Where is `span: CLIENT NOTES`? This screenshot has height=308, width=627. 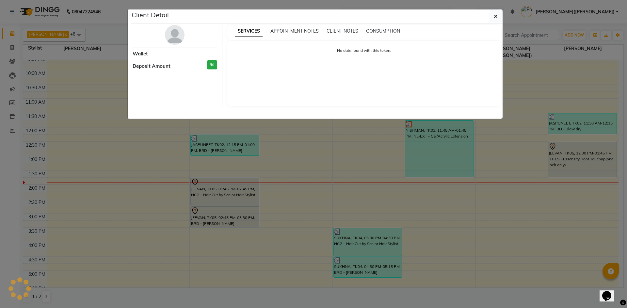
span: CLIENT NOTES is located at coordinates (342, 31).